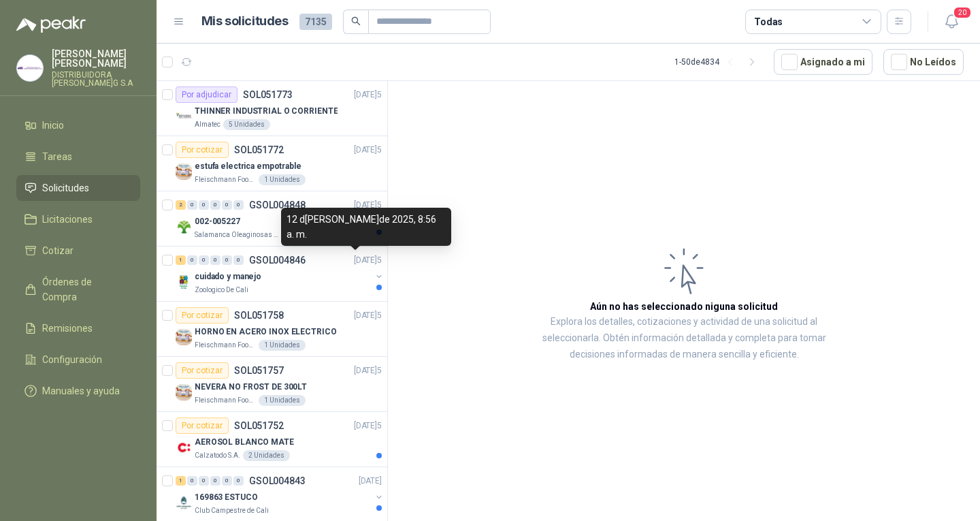  What do you see at coordinates (78, 188) in the screenshot?
I see `a: Solicitudes` at bounding box center [78, 188].